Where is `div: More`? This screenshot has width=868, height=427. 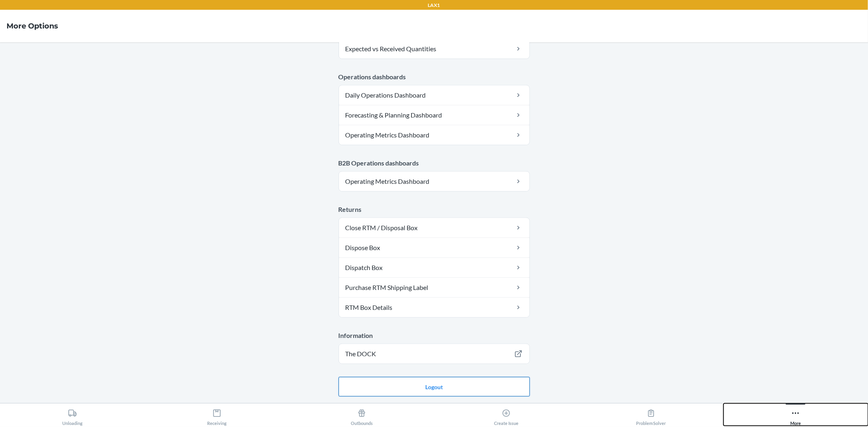
div: More is located at coordinates (796, 416).